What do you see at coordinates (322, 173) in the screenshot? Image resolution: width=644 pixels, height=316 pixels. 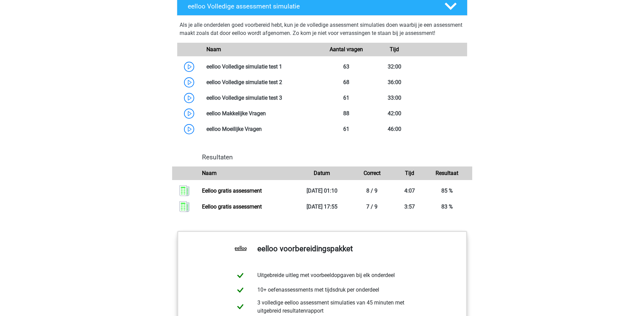 I see `div: Datum` at bounding box center [322, 173].